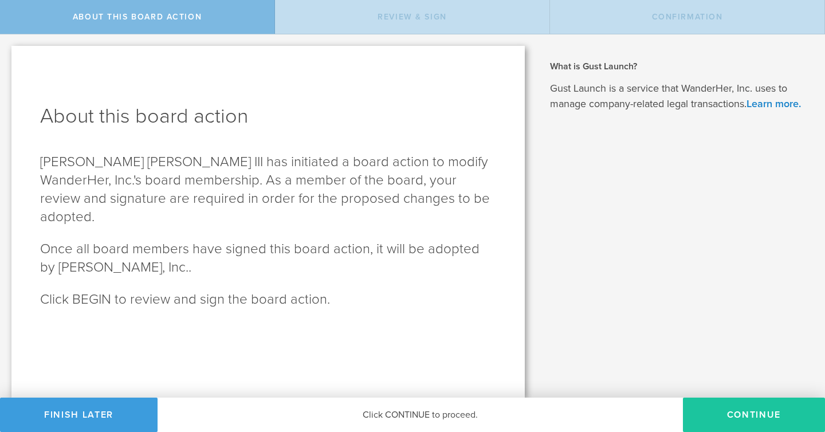 The width and height of the screenshot is (825, 432). I want to click on div: Click CONTINUE to proceed., so click(420, 415).